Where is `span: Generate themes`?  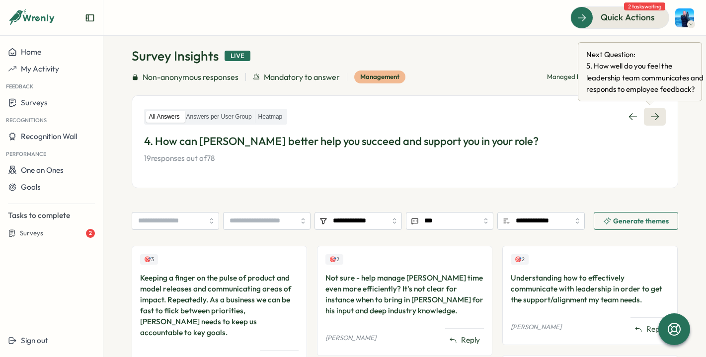 span: Generate themes is located at coordinates (641, 221).